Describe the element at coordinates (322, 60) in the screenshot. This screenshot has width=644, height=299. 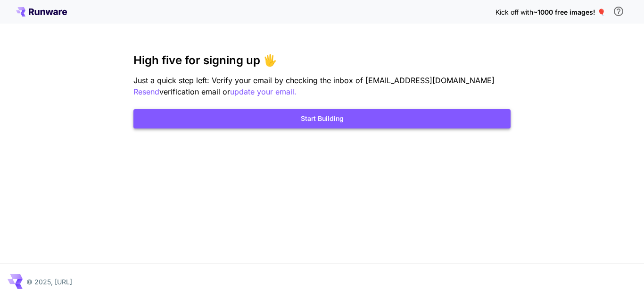
I see `h3: High five for signing up 🖐️` at that location.